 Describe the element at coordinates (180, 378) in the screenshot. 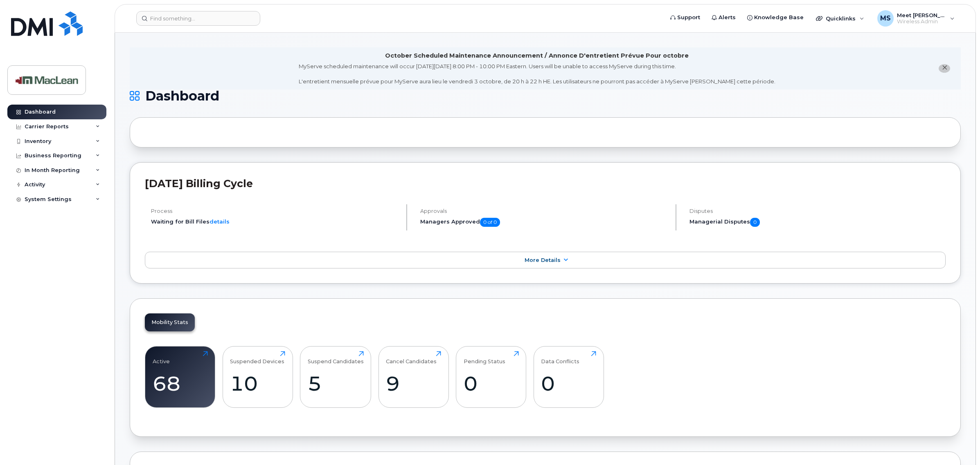

I see `a: Active68` at that location.